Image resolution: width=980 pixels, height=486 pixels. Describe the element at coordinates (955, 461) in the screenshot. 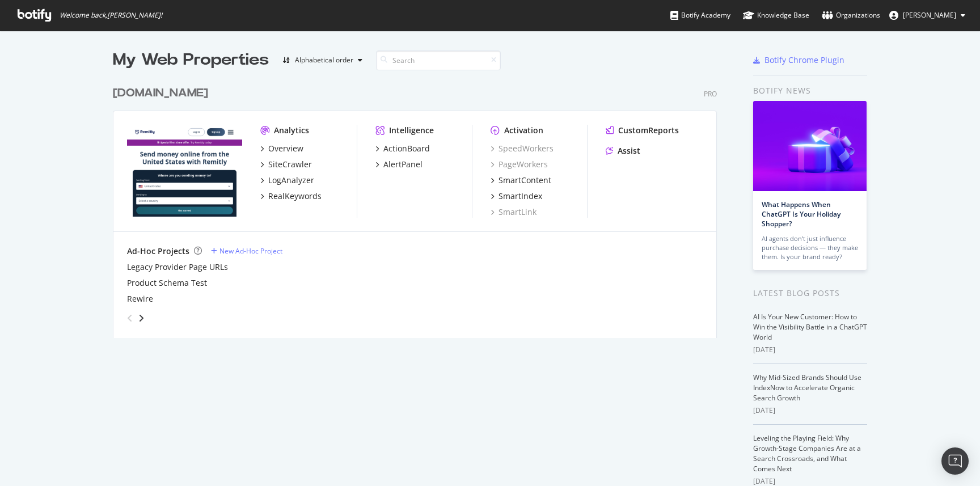

I see `div: Open Intercom Messenger` at that location.